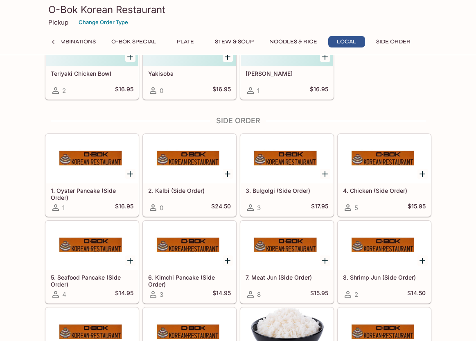  What do you see at coordinates (64, 294) in the screenshot?
I see `span: 4` at bounding box center [64, 294].